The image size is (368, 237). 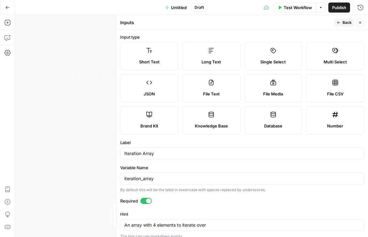 I want to click on span: Long Text, so click(x=211, y=62).